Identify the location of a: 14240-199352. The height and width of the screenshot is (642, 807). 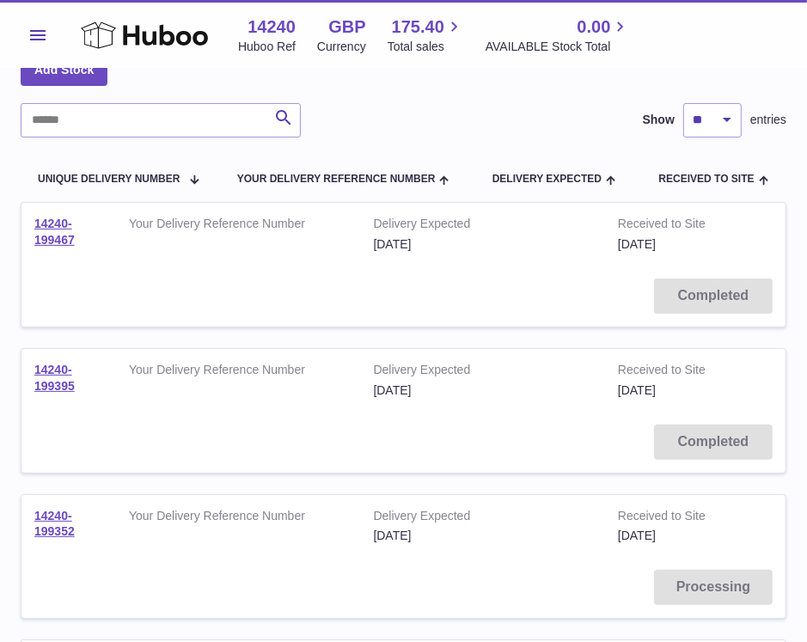
(54, 523).